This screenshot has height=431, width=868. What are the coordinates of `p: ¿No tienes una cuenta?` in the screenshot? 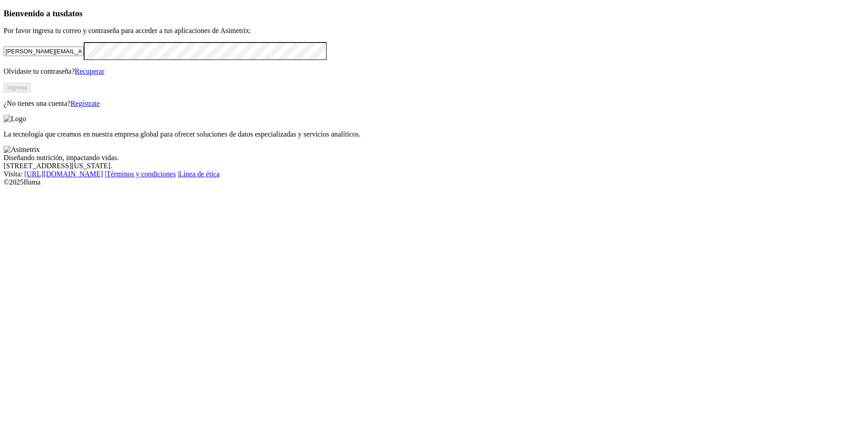 It's located at (434, 103).